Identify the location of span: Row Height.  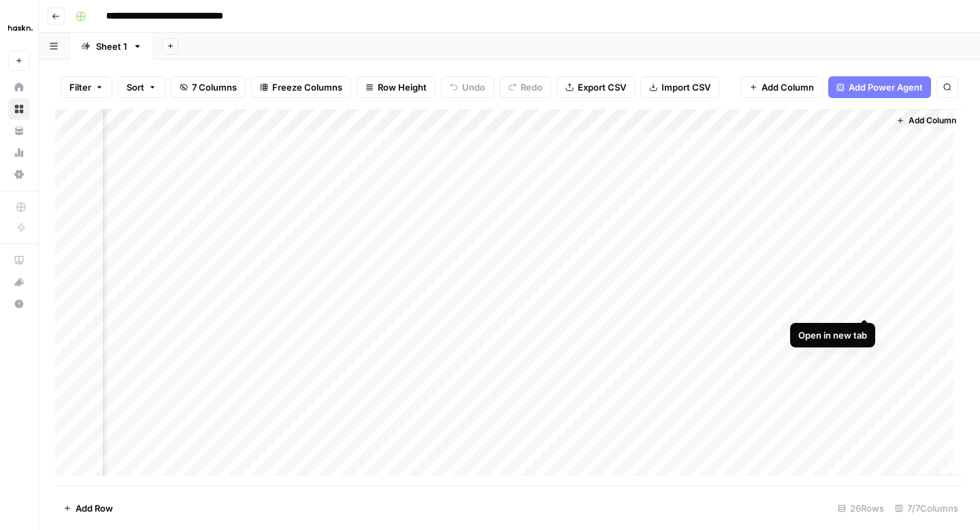
(402, 87).